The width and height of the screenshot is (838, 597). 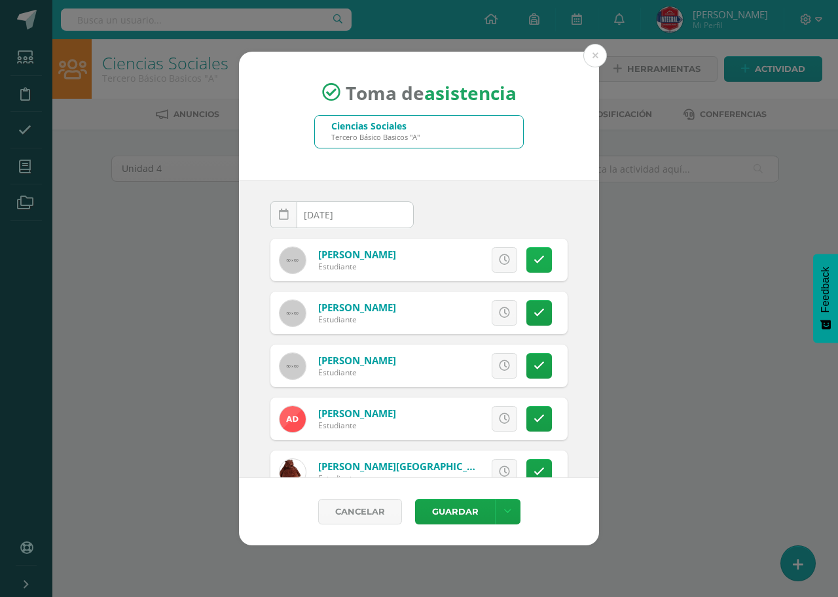 I want to click on a: Cancelar, so click(x=360, y=512).